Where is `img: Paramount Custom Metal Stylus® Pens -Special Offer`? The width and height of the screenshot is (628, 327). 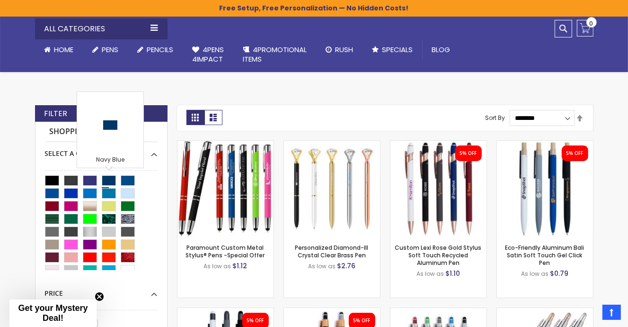 img: Paramount Custom Metal Stylus® Pens -Special Offer is located at coordinates (225, 188).